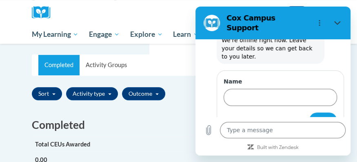  I want to click on a: Cox Campus, so click(44, 12).